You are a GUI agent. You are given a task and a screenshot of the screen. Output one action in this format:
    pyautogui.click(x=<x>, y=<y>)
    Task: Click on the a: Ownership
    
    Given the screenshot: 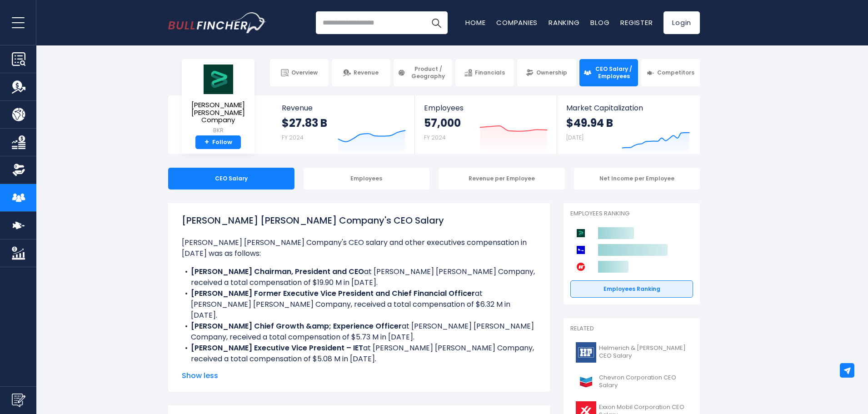 What is the action you would take?
    pyautogui.click(x=546, y=72)
    